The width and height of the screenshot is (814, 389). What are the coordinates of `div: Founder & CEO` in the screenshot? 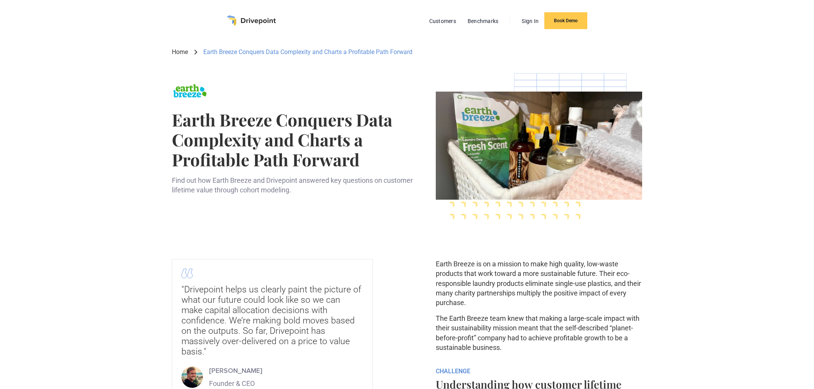 It's located at (235, 383).